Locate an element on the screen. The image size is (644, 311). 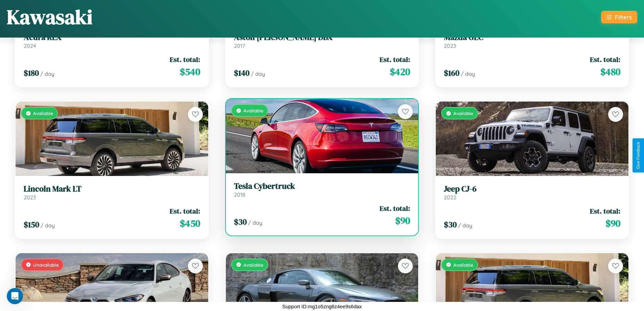
span: $ 150 is located at coordinates (32, 224).